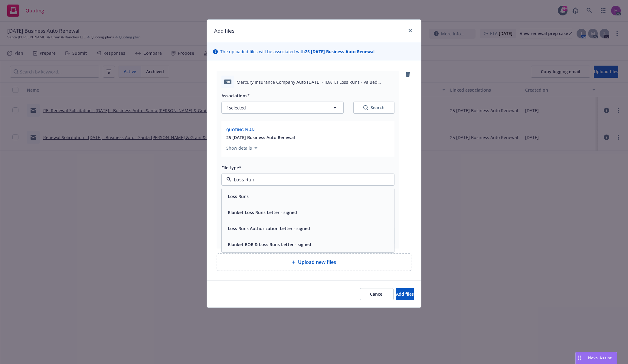 The image size is (628, 364). I want to click on span: Add files, so click(405, 294).